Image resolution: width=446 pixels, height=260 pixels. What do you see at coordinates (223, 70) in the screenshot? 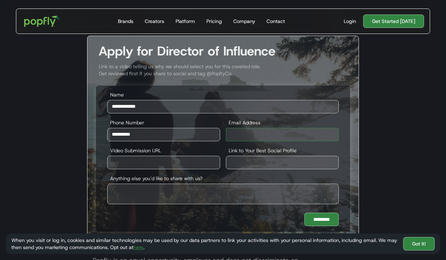
I see `div: Link to a video telling us why we should select you for this coveted role. Get reviewed first if ...` at bounding box center [223, 70].